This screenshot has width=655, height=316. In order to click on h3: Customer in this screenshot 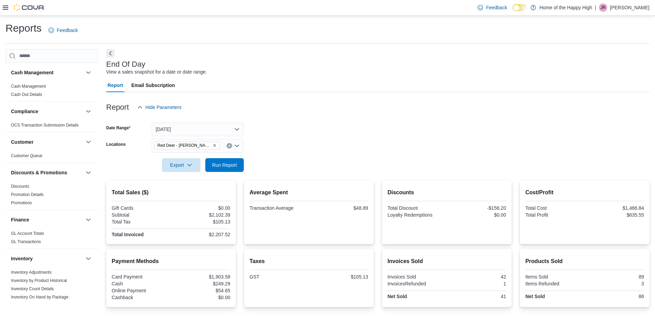, I will do `click(22, 142)`.